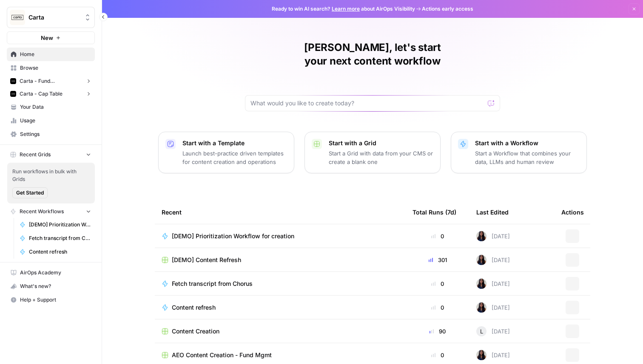 The image size is (643, 364). I want to click on span: Browse, so click(55, 68).